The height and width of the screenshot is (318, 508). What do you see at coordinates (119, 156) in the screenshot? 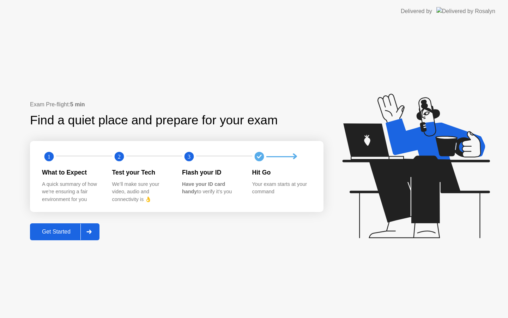
I see `text: 2` at bounding box center [119, 156].